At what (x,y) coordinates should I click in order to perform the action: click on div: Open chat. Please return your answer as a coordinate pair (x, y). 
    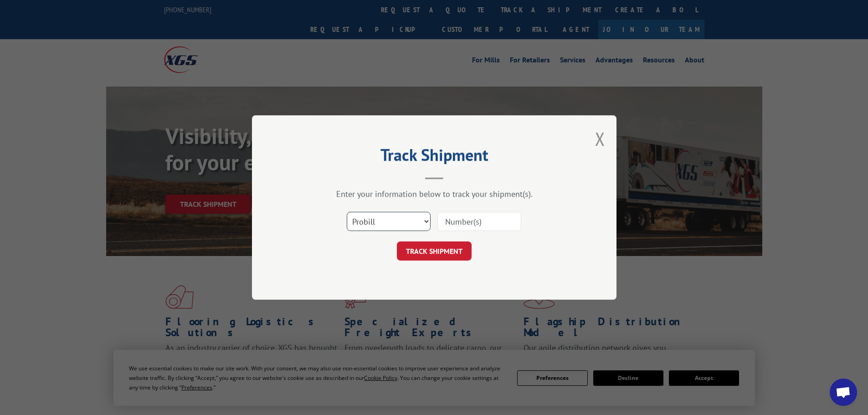
    Looking at the image, I should click on (843, 392).